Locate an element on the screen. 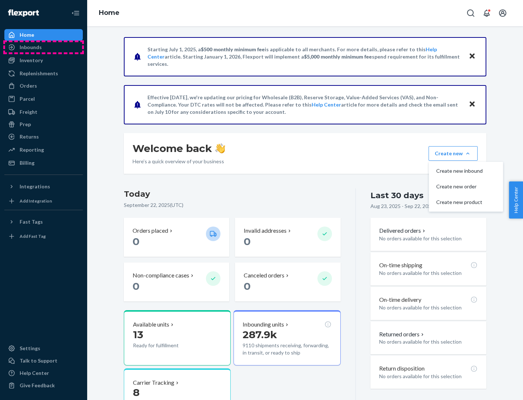  a: Inventory is located at coordinates (44, 60).